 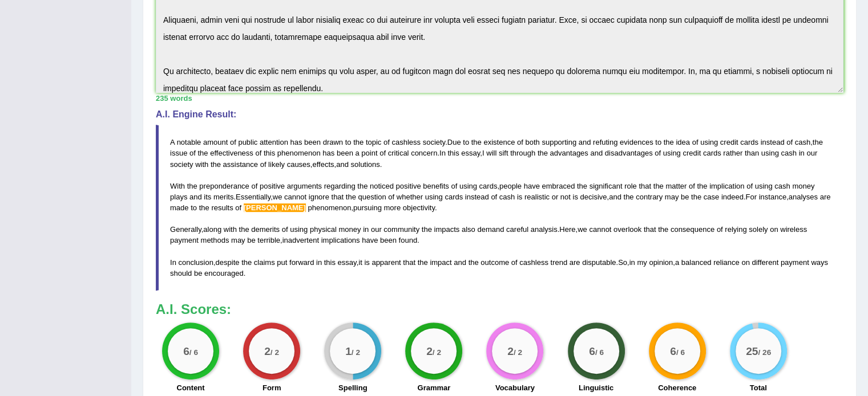 What do you see at coordinates (401, 229) in the screenshot?
I see `span: community` at bounding box center [401, 229].